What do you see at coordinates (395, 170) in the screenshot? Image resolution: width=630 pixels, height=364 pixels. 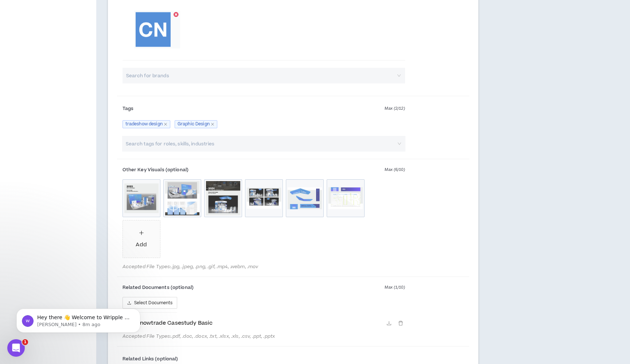 I see `span: Max ( 6 / 10 )` at bounding box center [395, 170].